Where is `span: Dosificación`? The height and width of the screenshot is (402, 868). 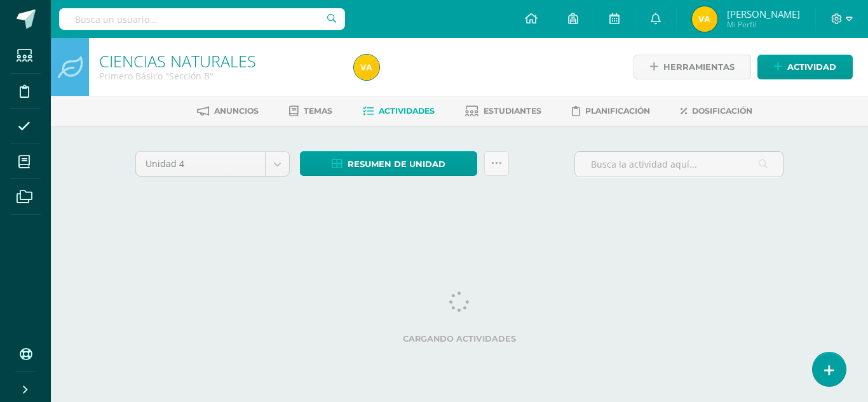
span: Dosificación is located at coordinates (721, 110).